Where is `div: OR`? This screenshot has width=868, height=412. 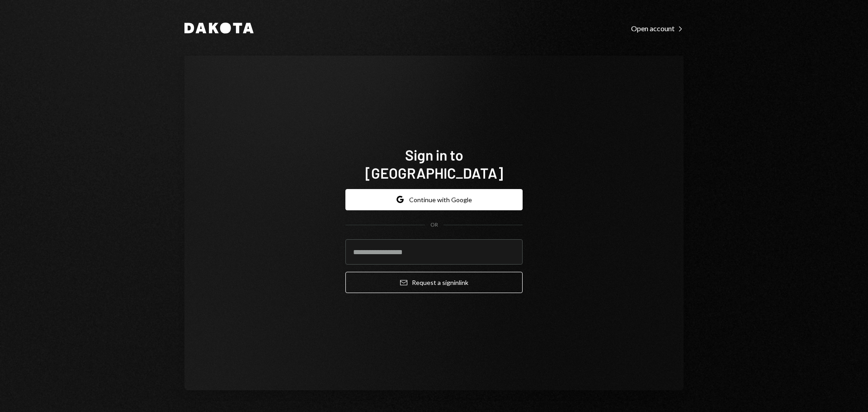 div: OR is located at coordinates (434, 225).